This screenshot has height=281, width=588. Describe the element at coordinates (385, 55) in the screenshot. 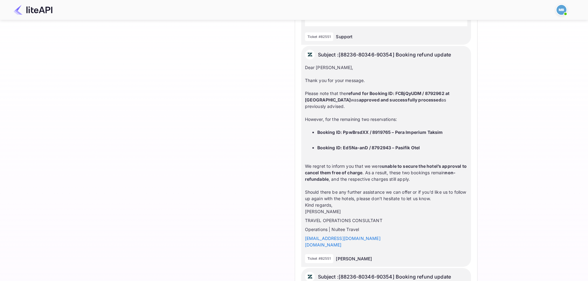

I see `p: Subject : [88236-80346-90354] Booking refund update` at that location.